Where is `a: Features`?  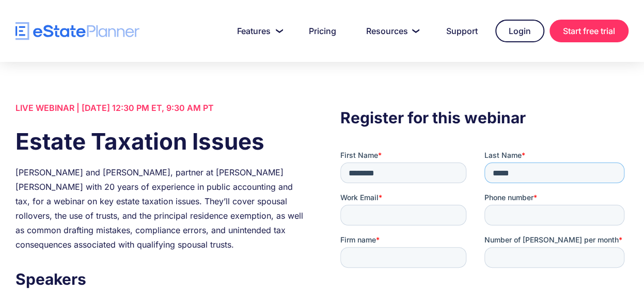 a: Features is located at coordinates (258, 31).